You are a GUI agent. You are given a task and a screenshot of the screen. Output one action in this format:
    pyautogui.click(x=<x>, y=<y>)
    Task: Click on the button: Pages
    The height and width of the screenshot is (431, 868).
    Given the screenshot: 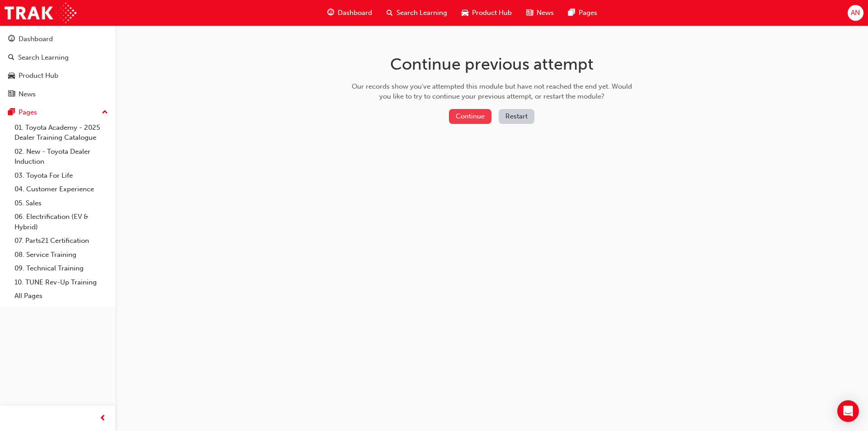 What is the action you would take?
    pyautogui.click(x=57, y=112)
    